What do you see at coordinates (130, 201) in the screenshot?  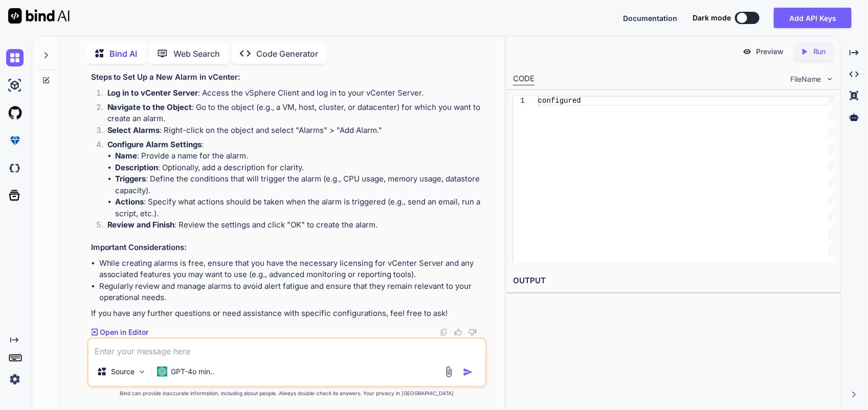 I see `strong: Actions` at bounding box center [130, 201].